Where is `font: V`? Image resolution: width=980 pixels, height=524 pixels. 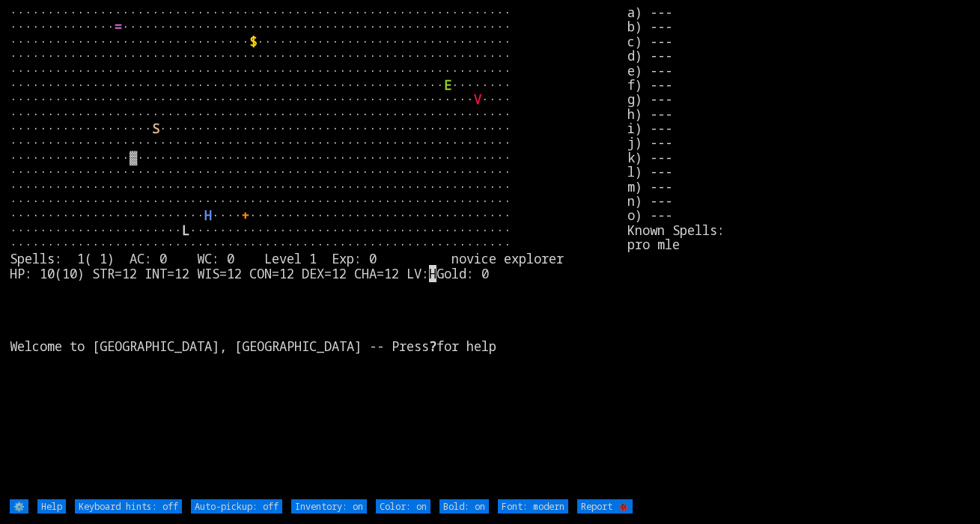 font: V is located at coordinates (477, 98).